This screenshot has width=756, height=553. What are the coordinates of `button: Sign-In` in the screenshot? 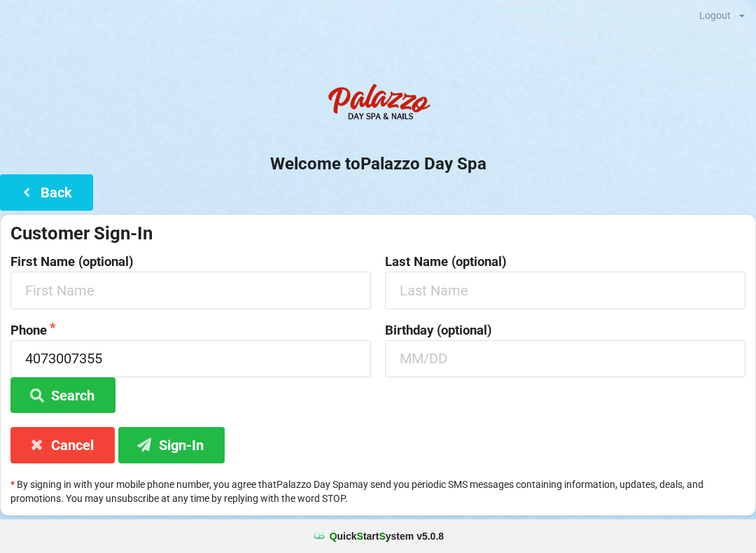 It's located at (172, 444).